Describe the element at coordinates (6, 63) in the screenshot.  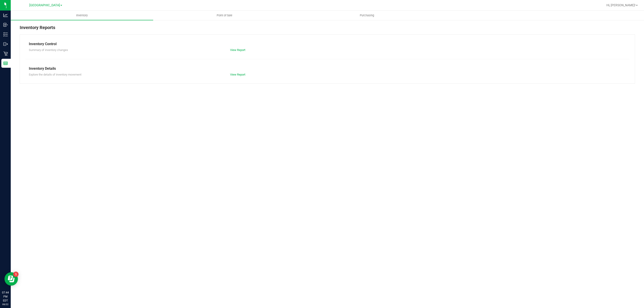
I see `inline-svg: Reports` at that location.